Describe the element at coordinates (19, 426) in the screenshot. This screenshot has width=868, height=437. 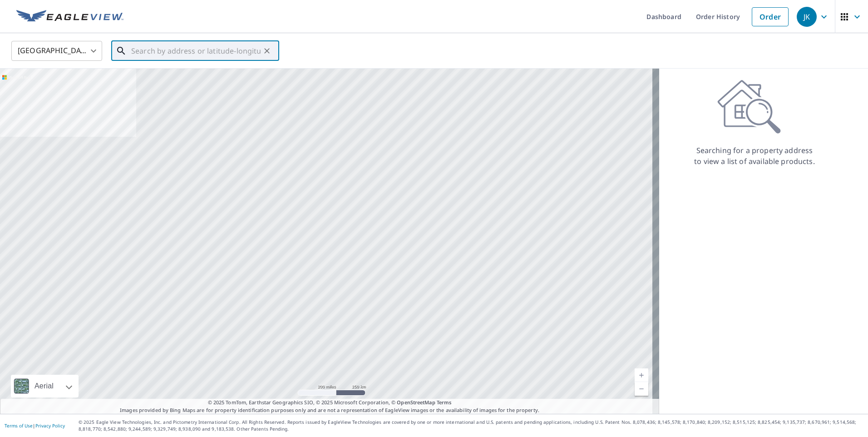
I see `a: Terms of Use` at that location.